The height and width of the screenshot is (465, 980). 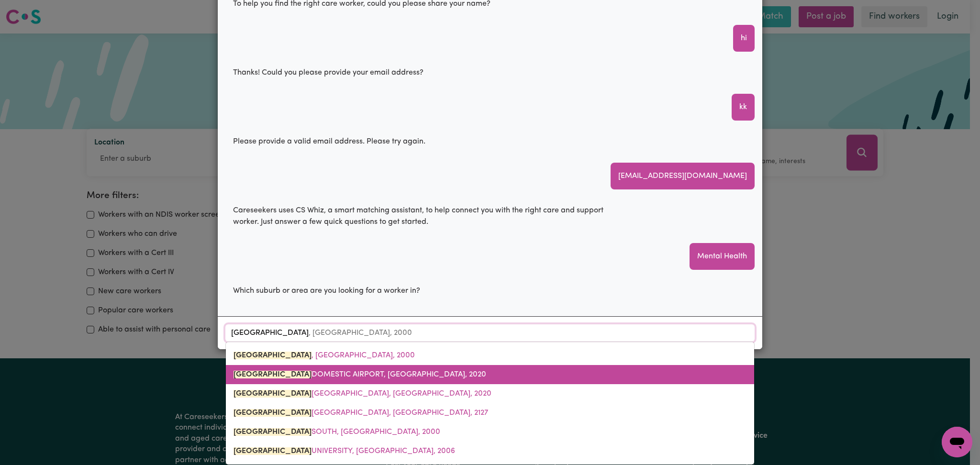 What do you see at coordinates (490, 451) in the screenshot?
I see `a: SYDNEY UNIVERSITY, New South Wales, 2006` at bounding box center [490, 451].